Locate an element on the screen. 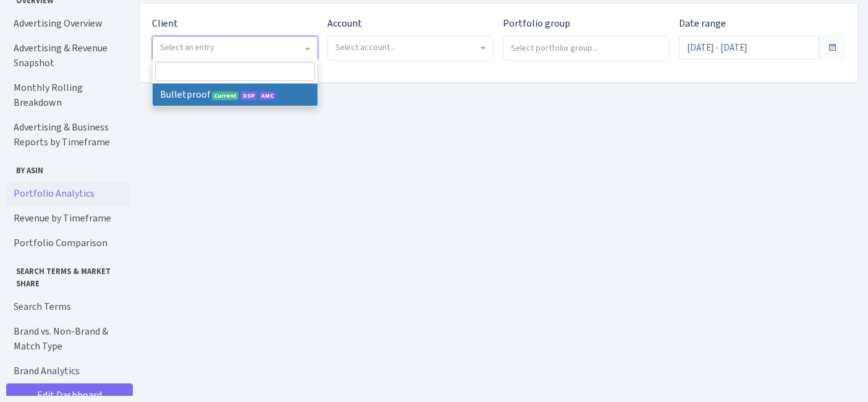  li: Bulletproof is located at coordinates (235, 94).